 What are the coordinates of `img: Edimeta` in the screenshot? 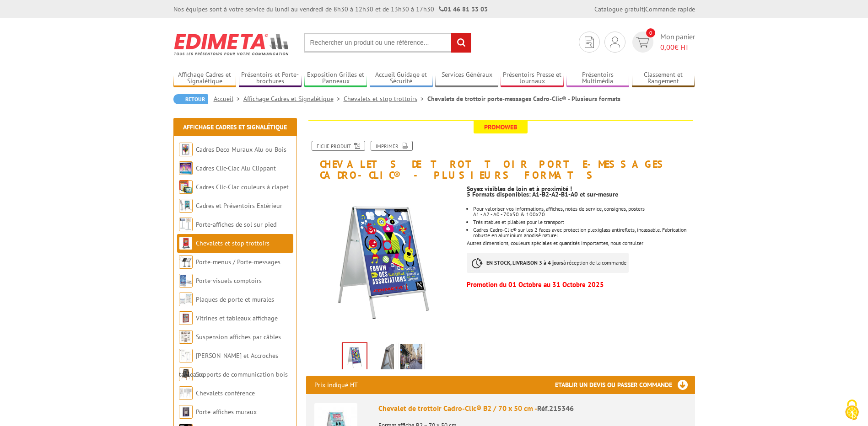 It's located at (231, 44).